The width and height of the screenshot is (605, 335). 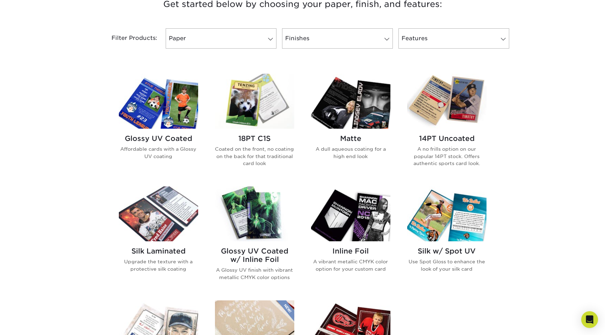 What do you see at coordinates (447, 214) in the screenshot?
I see `img: Silk w/ Spot UV Trading Cards` at bounding box center [447, 214].